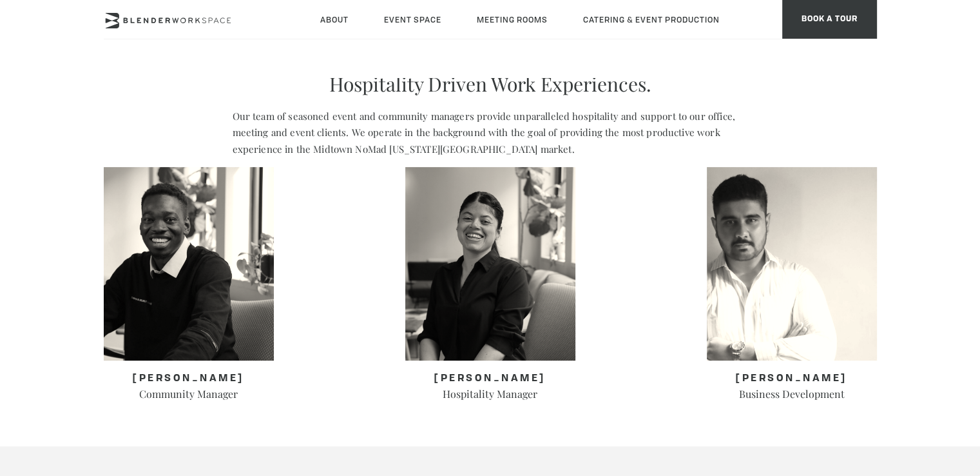 This screenshot has width=980, height=476. What do you see at coordinates (490, 84) in the screenshot?
I see `h2: Hospitality Driven Work Experiences.` at bounding box center [490, 84].